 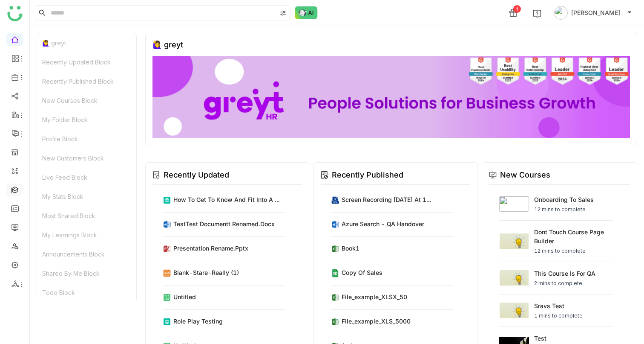 What do you see at coordinates (383, 224) in the screenshot?
I see `div: Azure Search - QA Handover` at bounding box center [383, 224].